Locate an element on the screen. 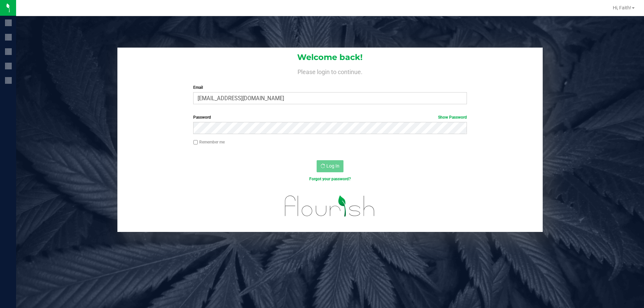 The image size is (644, 308). span: Log In is located at coordinates (332, 166).